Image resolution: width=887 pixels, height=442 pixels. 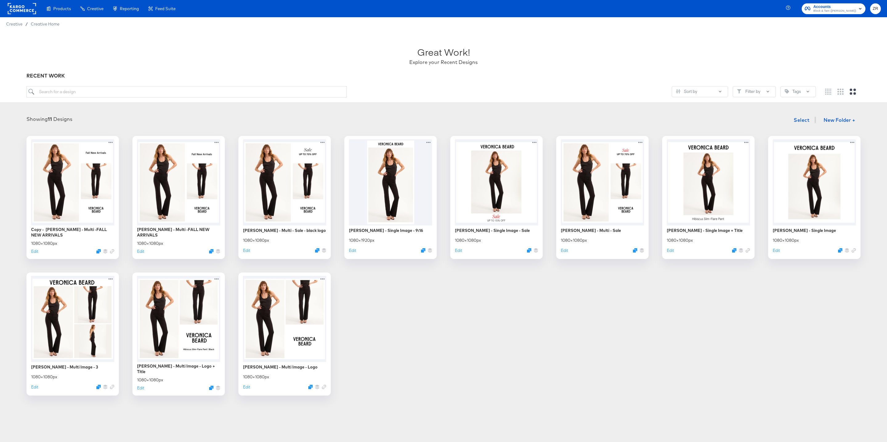 I want to click on svg: Filter, so click(x=739, y=91).